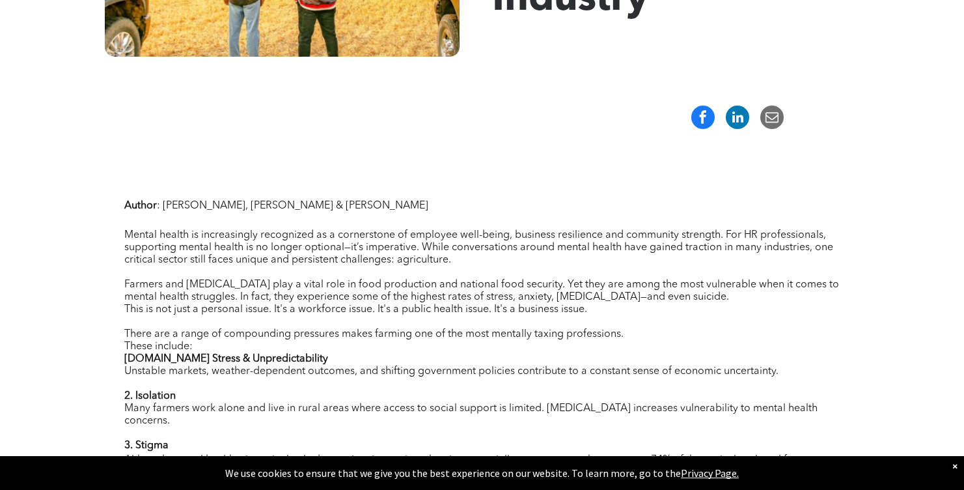 The height and width of the screenshot is (490, 964). What do you see at coordinates (467, 467) in the screenshot?
I see `span: Although mental health stigma is slowly decreasing, it remains a barrier—especially among men, wh...` at bounding box center [467, 467].